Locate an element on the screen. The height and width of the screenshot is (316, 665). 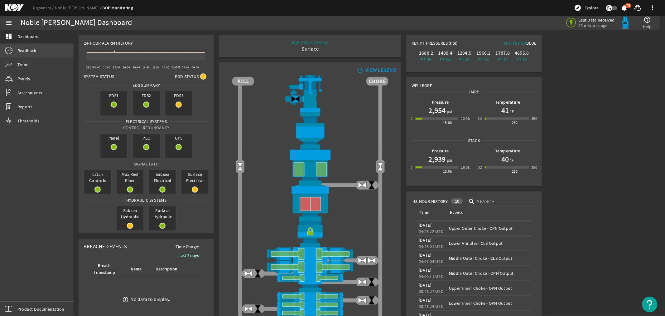
div: 20.0k is located at coordinates (465, 167).